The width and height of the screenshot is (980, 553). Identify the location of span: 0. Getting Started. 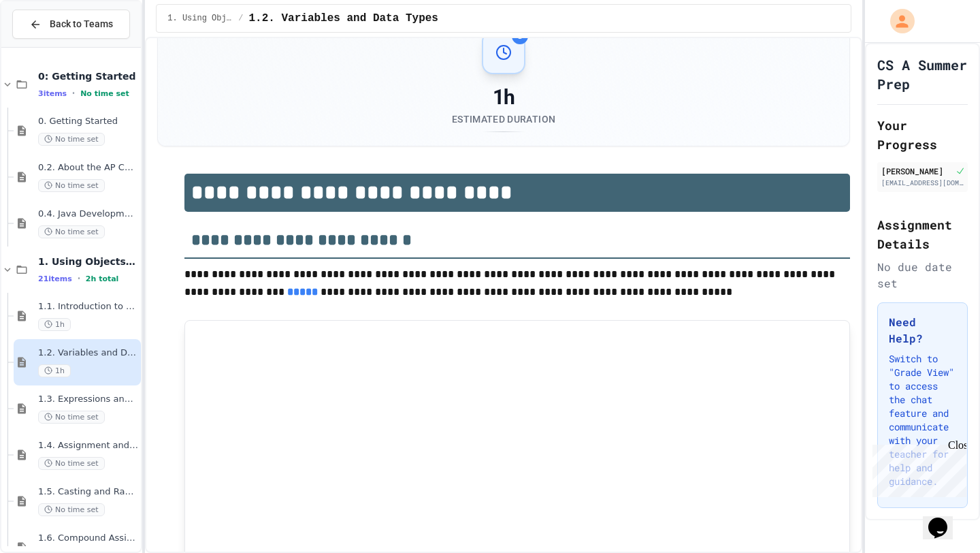
(88, 121).